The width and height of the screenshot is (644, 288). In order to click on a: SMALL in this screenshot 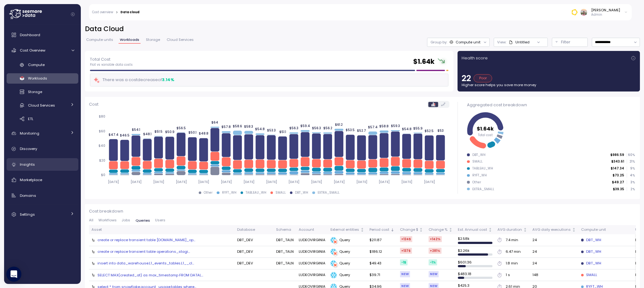, I will do `click(589, 275)`.